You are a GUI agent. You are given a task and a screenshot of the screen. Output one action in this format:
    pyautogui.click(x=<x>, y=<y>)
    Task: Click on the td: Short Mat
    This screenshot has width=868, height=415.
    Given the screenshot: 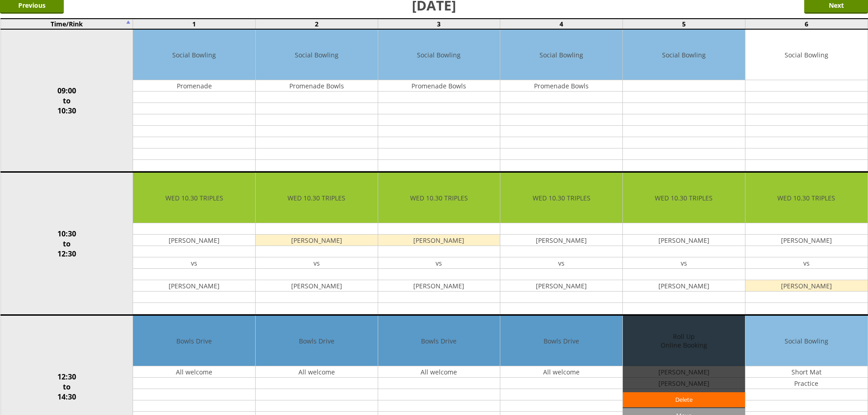 What is the action you would take?
    pyautogui.click(x=806, y=371)
    